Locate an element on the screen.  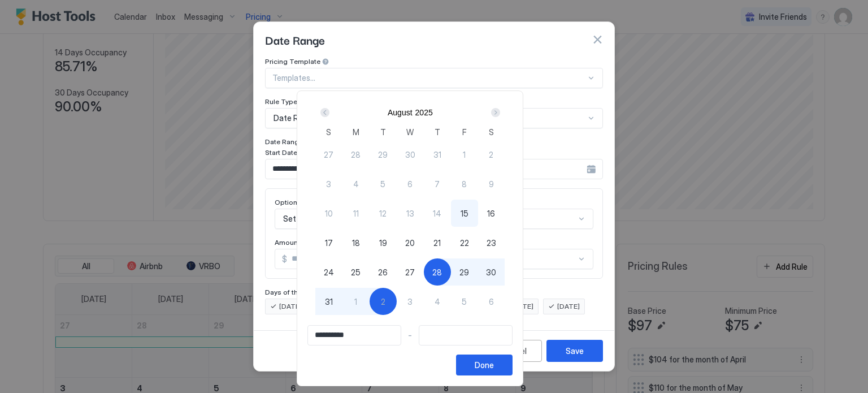
button: 24 is located at coordinates (329, 272).